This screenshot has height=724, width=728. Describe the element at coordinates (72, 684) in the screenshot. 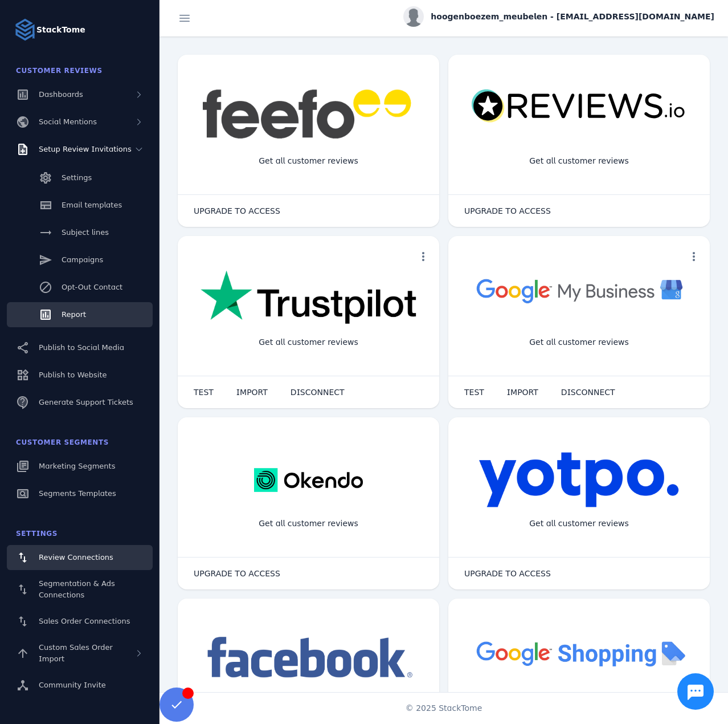

I see `span: Community Invite` at that location.